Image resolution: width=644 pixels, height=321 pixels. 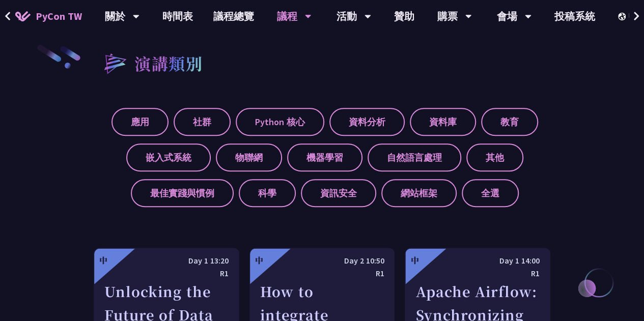 I want to click on div: Day 1 13:20, so click(x=167, y=261).